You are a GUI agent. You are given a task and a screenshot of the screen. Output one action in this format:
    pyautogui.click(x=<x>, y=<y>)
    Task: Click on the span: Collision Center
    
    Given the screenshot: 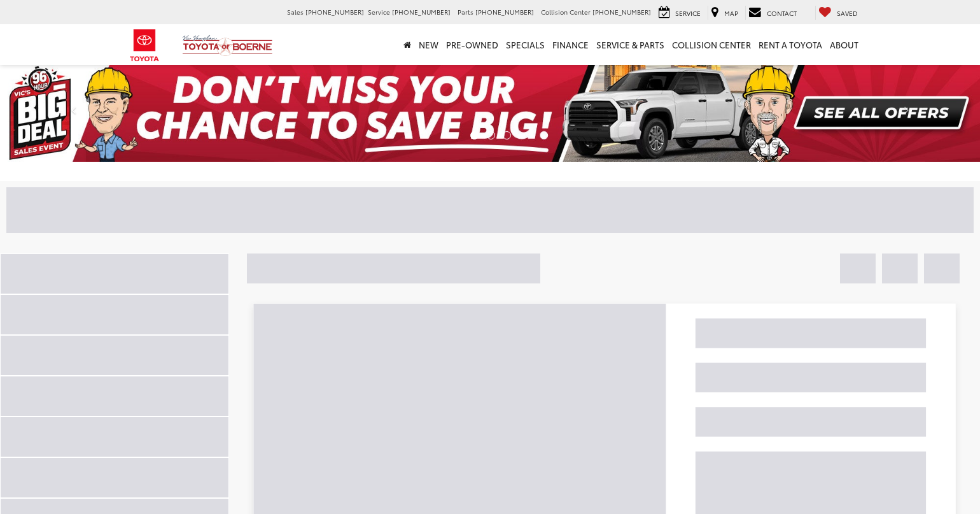 What is the action you would take?
    pyautogui.click(x=566, y=12)
    